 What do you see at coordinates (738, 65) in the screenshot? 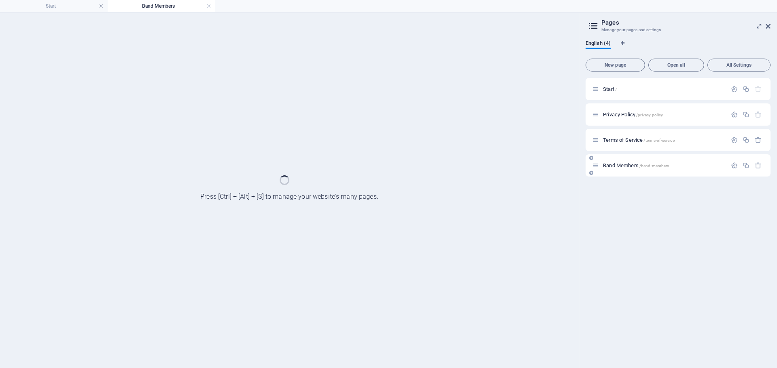
I see `button: All Settings` at bounding box center [738, 65].